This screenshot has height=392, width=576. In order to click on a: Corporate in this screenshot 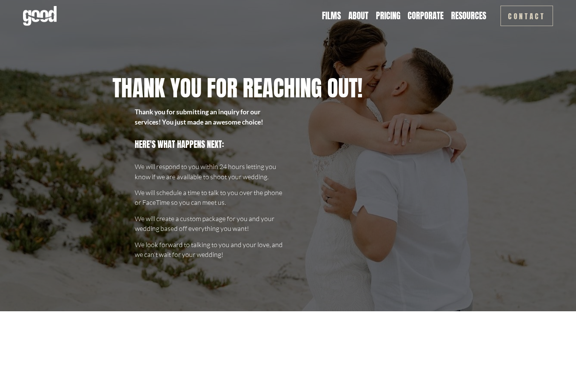, I will do `click(425, 16)`.